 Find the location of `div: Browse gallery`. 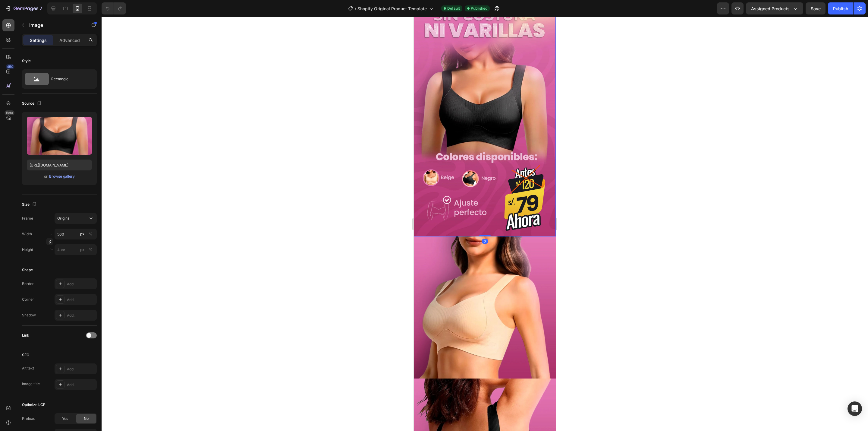

div: Browse gallery is located at coordinates (62, 176).